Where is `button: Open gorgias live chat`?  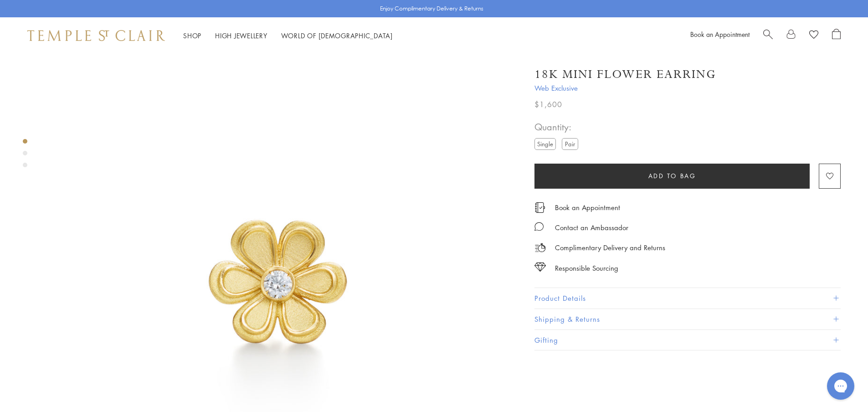 button: Open gorgias live chat is located at coordinates (18, 17).